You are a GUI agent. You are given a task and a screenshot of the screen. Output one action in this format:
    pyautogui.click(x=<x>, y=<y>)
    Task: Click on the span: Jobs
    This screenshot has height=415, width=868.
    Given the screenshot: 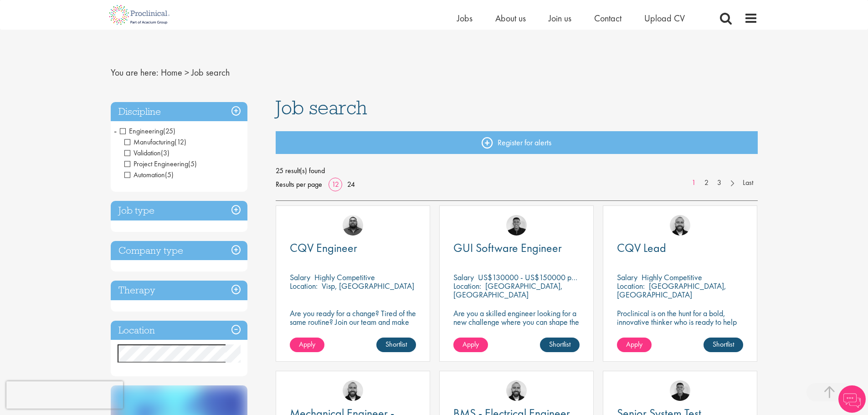 What is the action you would take?
    pyautogui.click(x=465, y=18)
    